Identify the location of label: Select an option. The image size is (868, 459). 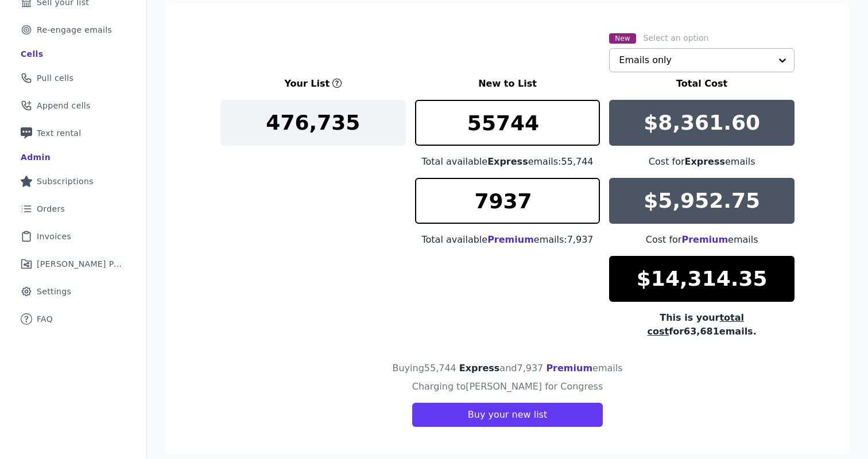
(676, 38).